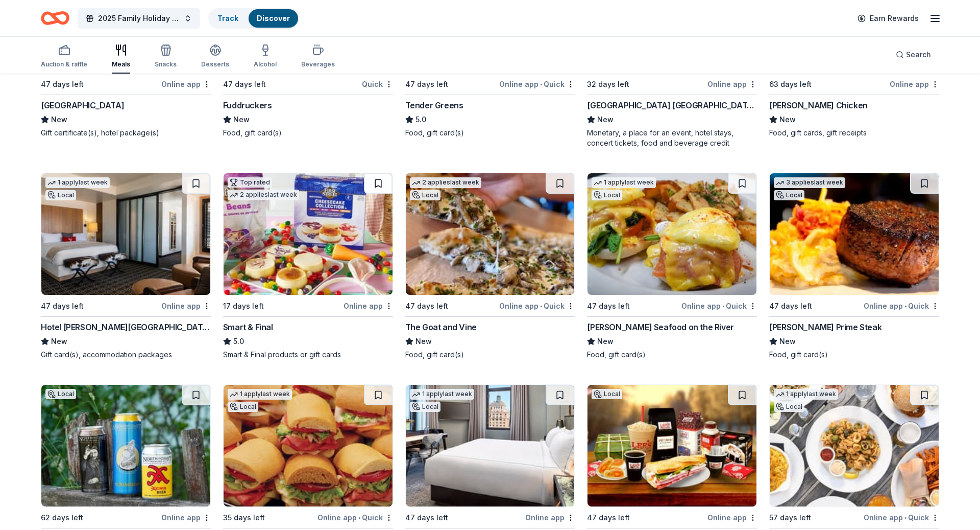  I want to click on div: 62 days left, so click(62, 518).